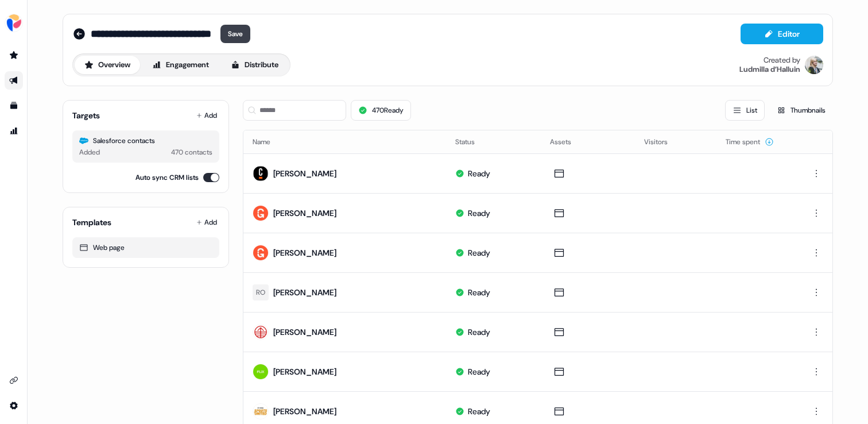 This screenshot has width=868, height=424. What do you see at coordinates (89, 152) in the screenshot?
I see `div: Added` at bounding box center [89, 152].